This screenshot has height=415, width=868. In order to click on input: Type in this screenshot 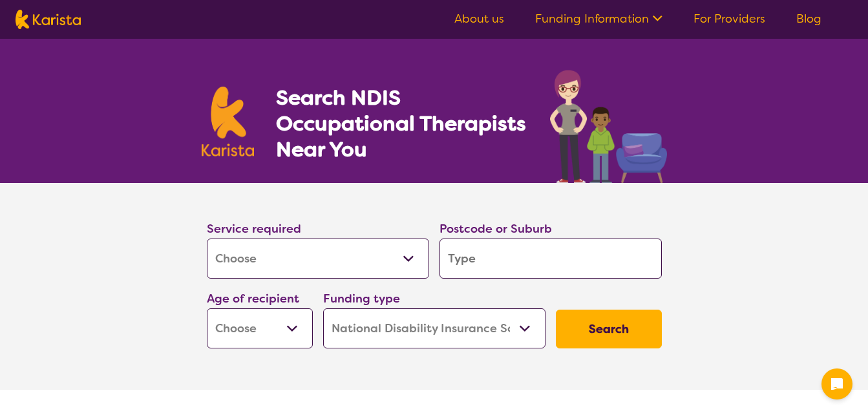, I will do `click(551, 258)`.